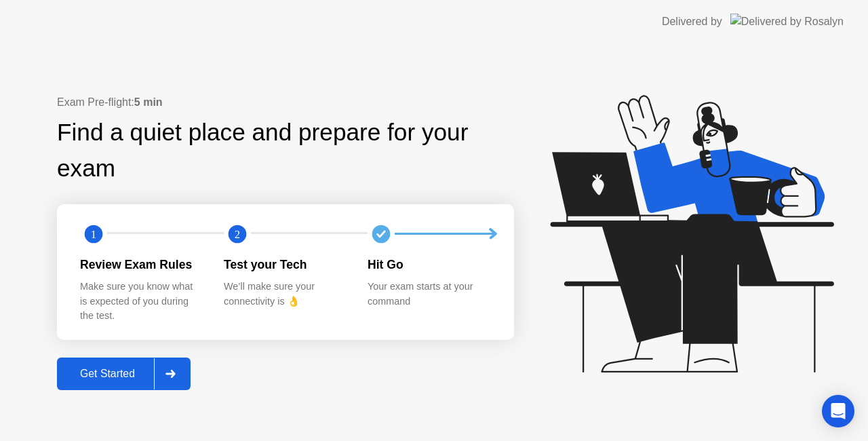  I want to click on div: We’ll make sure your connectivity is 👌, so click(285, 294).